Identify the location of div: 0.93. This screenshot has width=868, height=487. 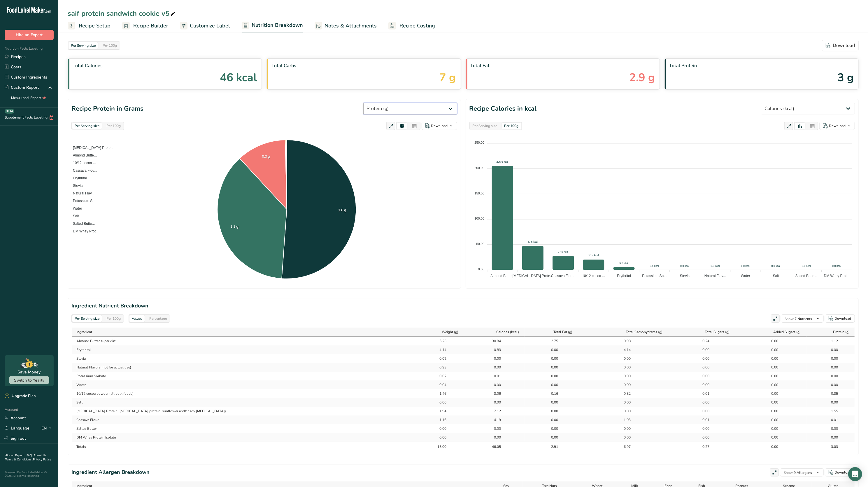
(439, 367).